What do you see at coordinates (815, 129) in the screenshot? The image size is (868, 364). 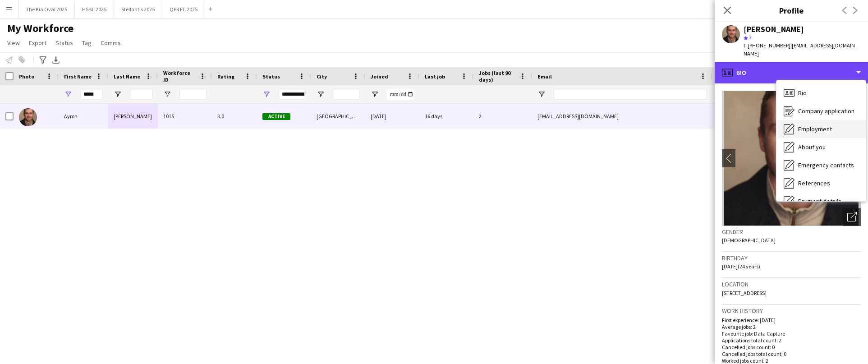 I see `span: Employment` at bounding box center [815, 129].